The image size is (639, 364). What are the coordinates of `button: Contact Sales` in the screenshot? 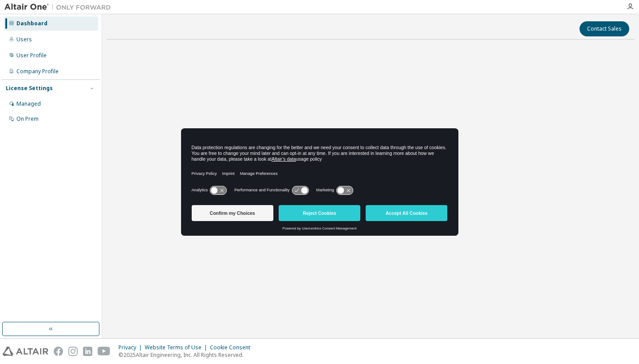 It's located at (605, 29).